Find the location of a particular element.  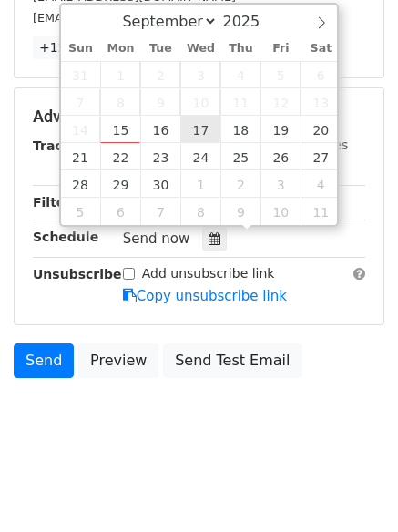

span: September 2, 2025 is located at coordinates (160, 74).